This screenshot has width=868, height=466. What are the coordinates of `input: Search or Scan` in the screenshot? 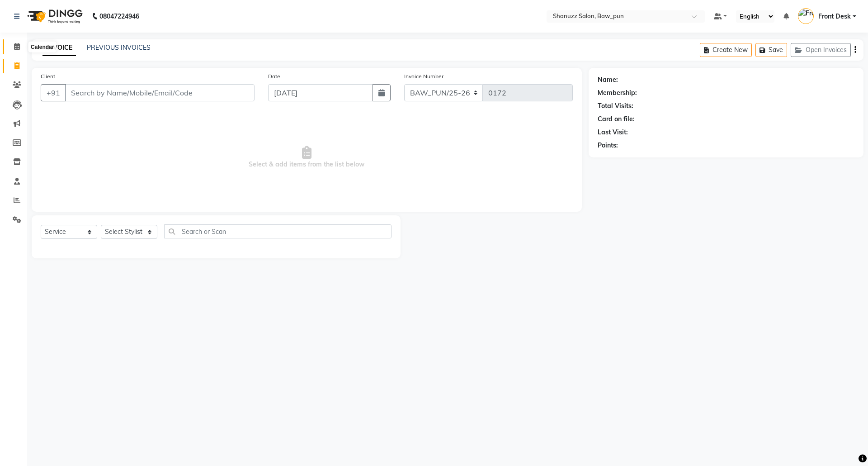 It's located at (277, 231).